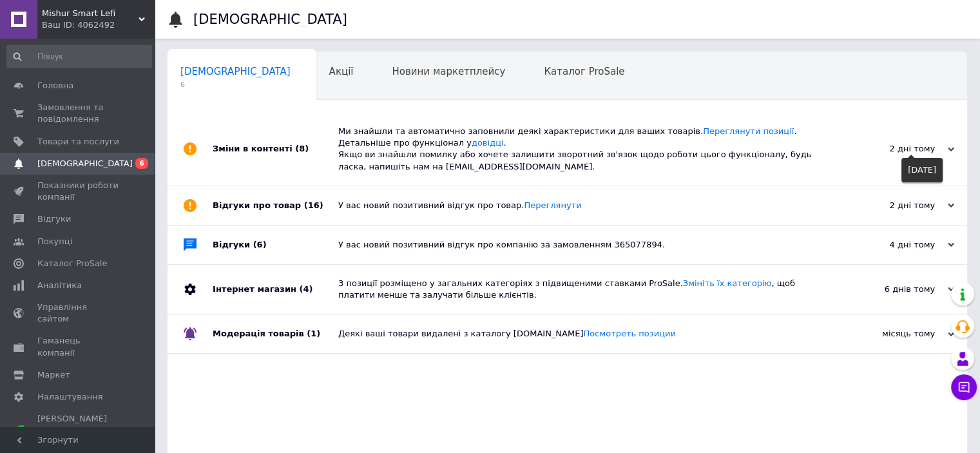 The image size is (980, 453). What do you see at coordinates (314, 205) in the screenshot?
I see `span: (16)` at bounding box center [314, 205].